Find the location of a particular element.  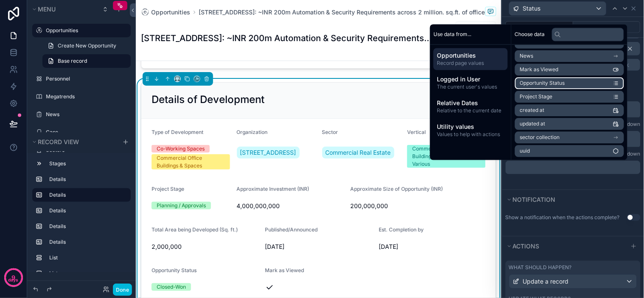

span: Status is located at coordinates (532, 8).